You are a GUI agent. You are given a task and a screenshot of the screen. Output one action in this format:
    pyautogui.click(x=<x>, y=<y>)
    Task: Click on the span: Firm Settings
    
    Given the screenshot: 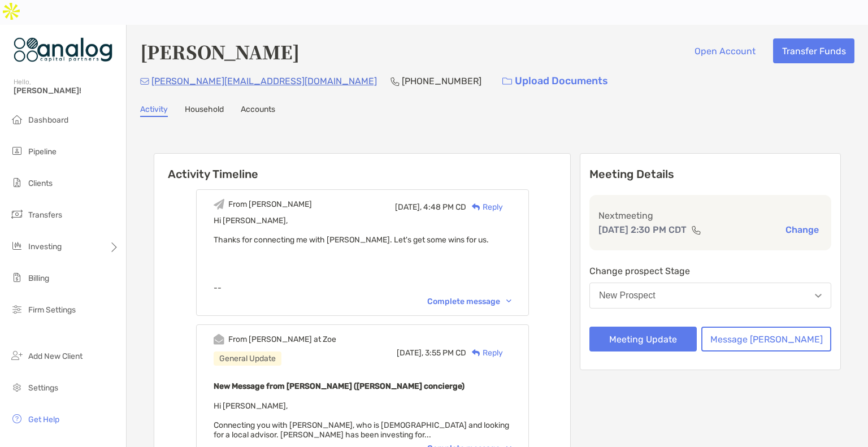 What is the action you would take?
    pyautogui.click(x=52, y=310)
    